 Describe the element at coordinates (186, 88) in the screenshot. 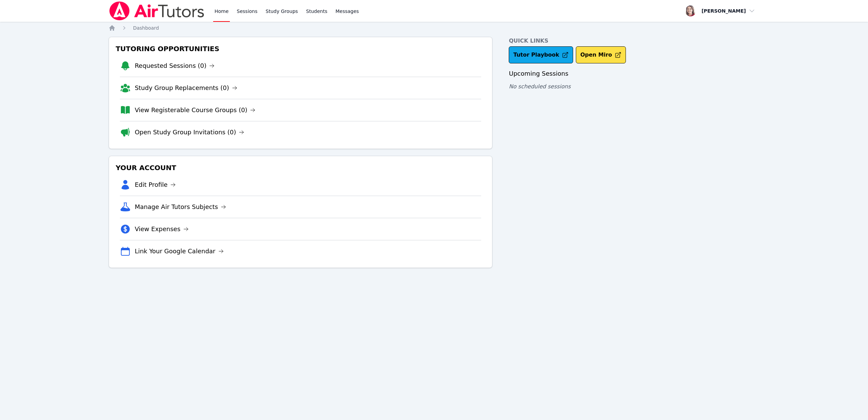

I see `a: Study Group Replacements (0)` at that location.